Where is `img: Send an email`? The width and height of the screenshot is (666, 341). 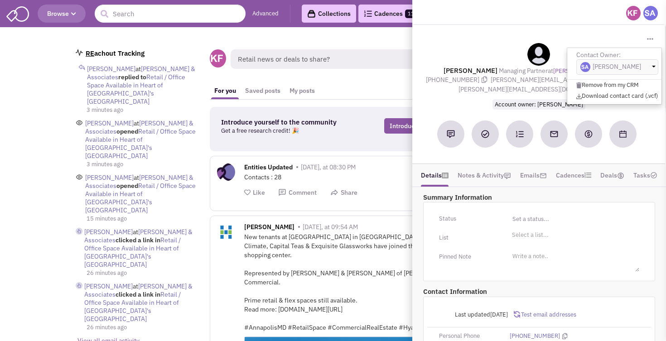 img: Send an email is located at coordinates (554, 134).